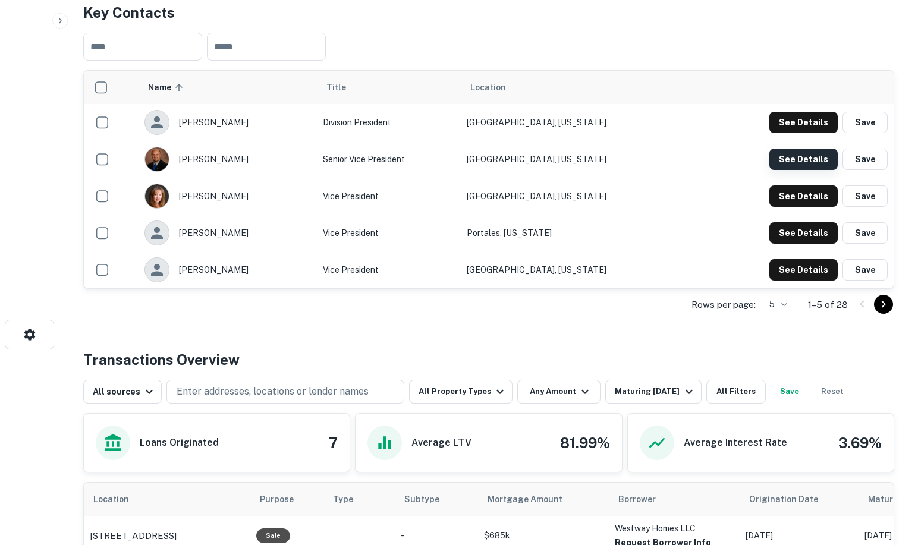 This screenshot has width=918, height=545. Describe the element at coordinates (792, 500) in the screenshot. I see `span: Origination Date` at that location.